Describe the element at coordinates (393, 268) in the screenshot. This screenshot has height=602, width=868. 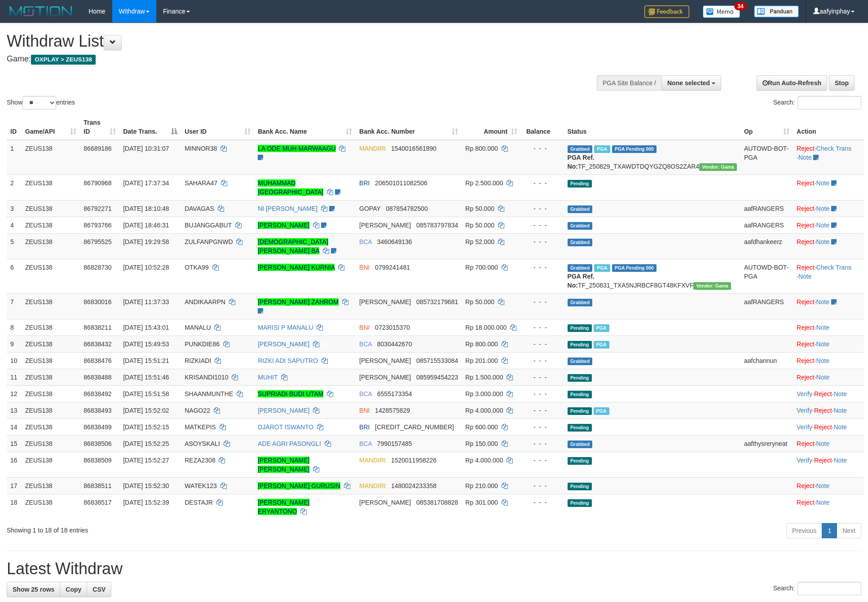
I see `span: Copy 0799241481 to clipboard` at that location.